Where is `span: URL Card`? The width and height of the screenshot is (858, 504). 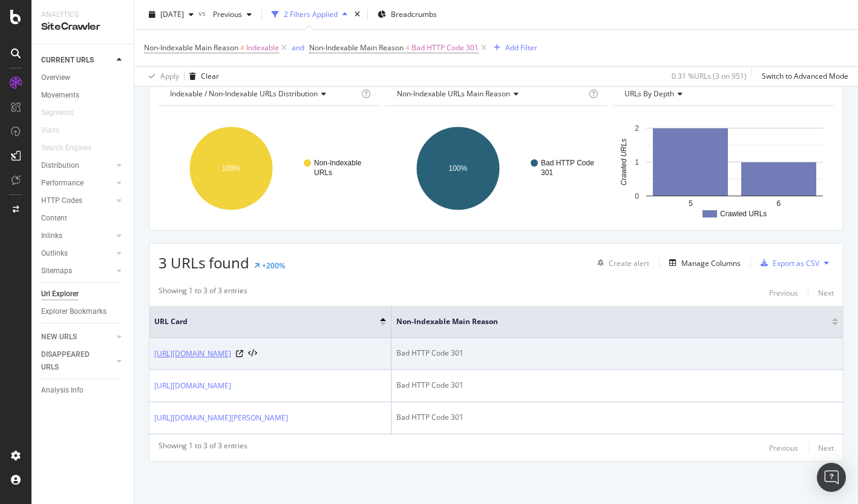 span: URL Card is located at coordinates (266, 322).